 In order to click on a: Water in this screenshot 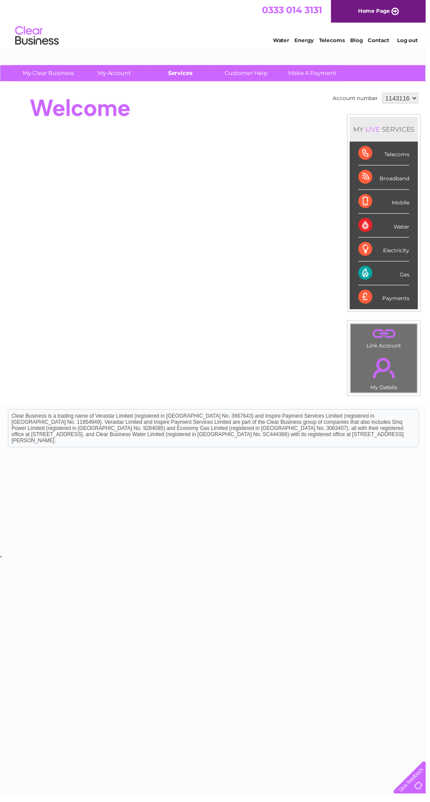, I will do `click(284, 40)`.